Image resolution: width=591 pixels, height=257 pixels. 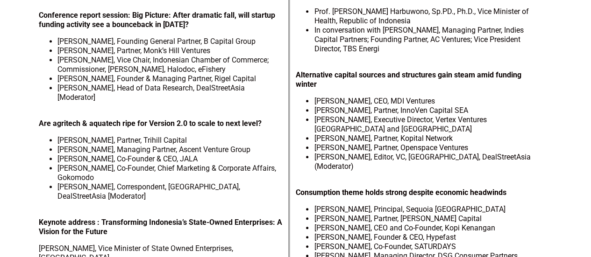 I want to click on b: Consumption theme holds strong despite economic headwinds, so click(x=400, y=192).